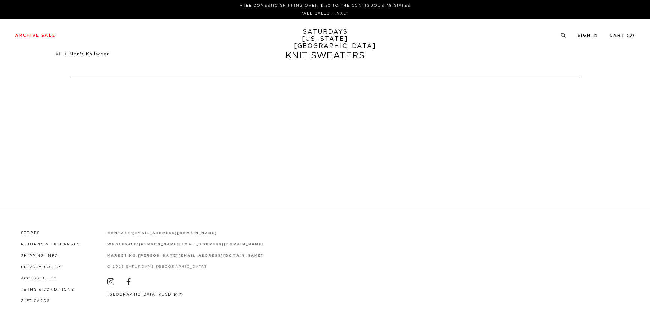  I want to click on a: Cart (0), so click(622, 35).